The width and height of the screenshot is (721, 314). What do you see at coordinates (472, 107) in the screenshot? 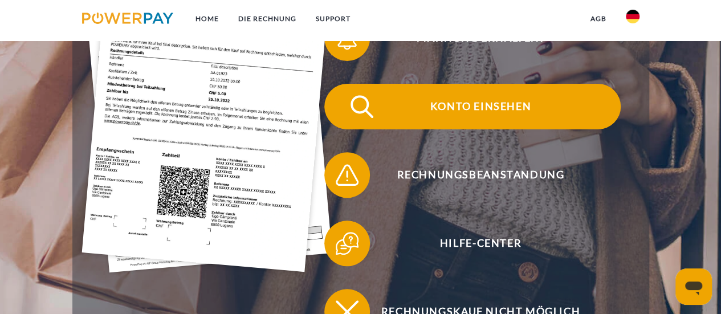
I see `a: Konto einsehen` at bounding box center [472, 107].